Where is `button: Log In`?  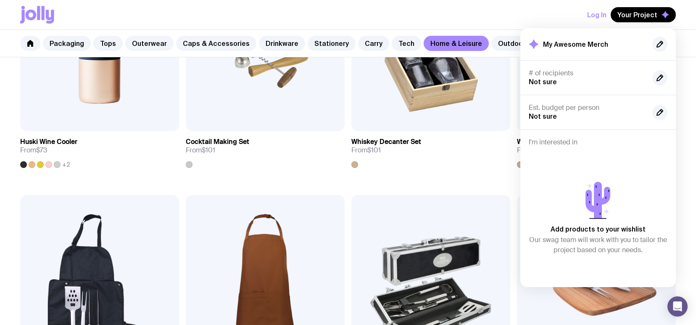
button: Log In is located at coordinates (597, 15).